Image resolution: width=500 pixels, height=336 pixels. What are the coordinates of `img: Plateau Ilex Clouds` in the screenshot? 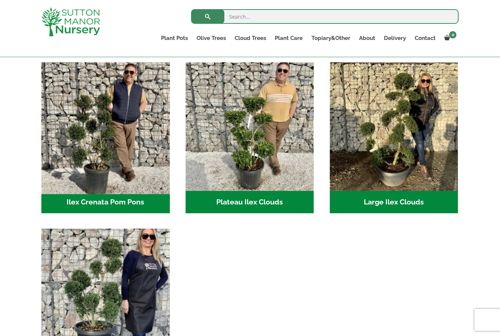 It's located at (250, 126).